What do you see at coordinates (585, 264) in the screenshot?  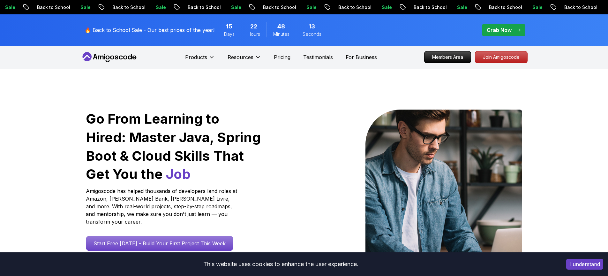 I see `button: Accept cookies` at bounding box center [585, 264].